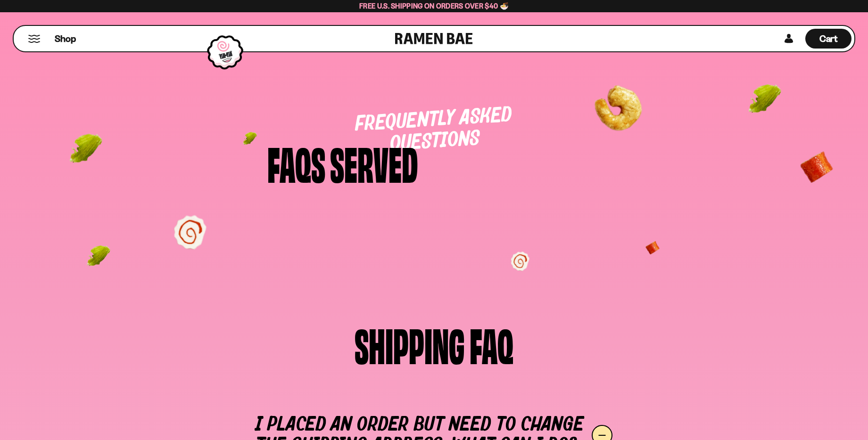 The height and width of the screenshot is (440, 868). What do you see at coordinates (65, 39) in the screenshot?
I see `span: Shop` at bounding box center [65, 39].